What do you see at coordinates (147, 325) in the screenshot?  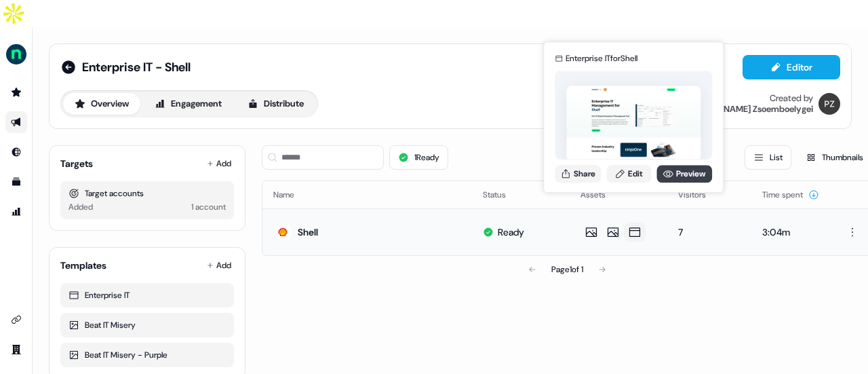 I see `div: Beat IT Misery` at bounding box center [147, 325].